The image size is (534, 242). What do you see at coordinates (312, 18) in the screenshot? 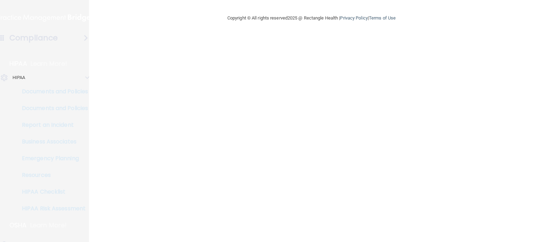
I see `div: Copyright © All rights reserved 2025 @ Rectangle Health | |` at bounding box center [312, 18].